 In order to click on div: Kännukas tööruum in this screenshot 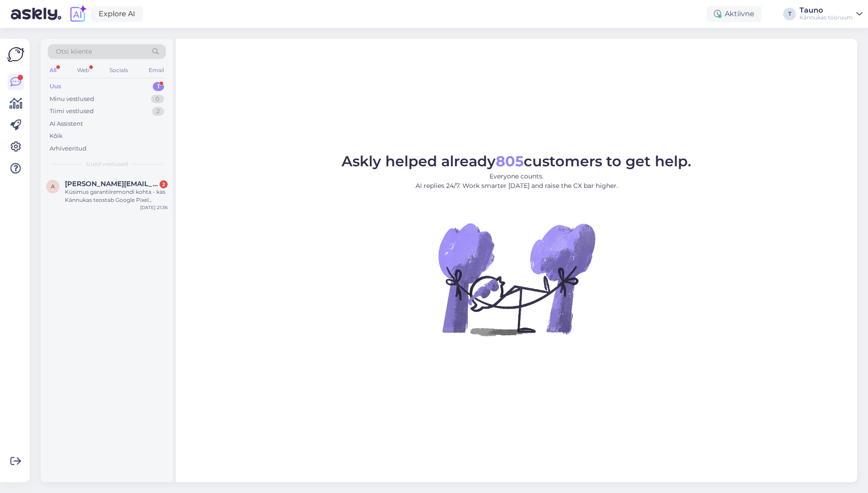, I will do `click(826, 18)`.